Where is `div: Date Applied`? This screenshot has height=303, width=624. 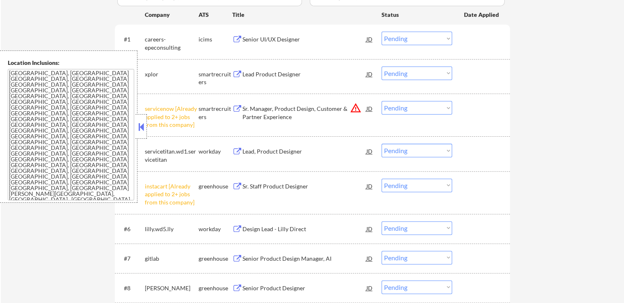 div: Date Applied is located at coordinates (482, 15).